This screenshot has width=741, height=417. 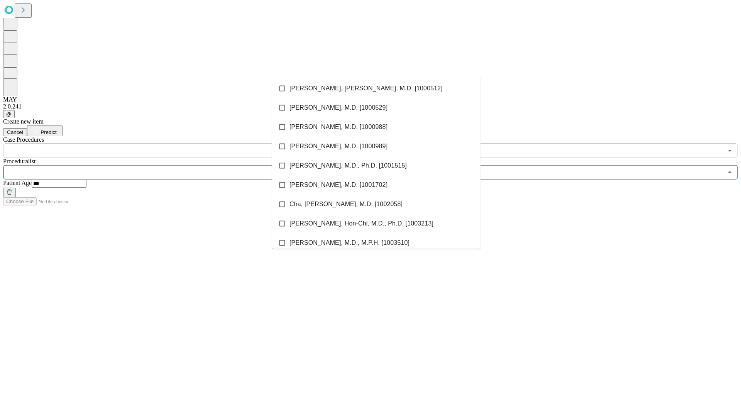 I want to click on button: Cancel, so click(x=15, y=132).